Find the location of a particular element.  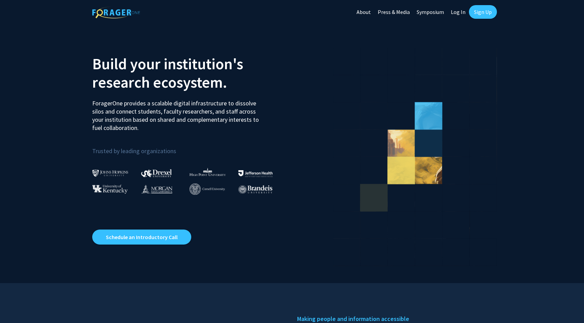

img: ForagerOne Logo is located at coordinates (116, 12).